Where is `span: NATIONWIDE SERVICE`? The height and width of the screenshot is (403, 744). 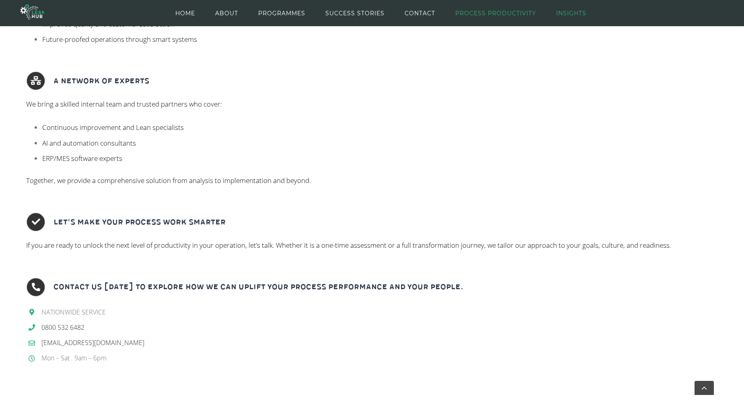
span: NATIONWIDE SERVICE is located at coordinates (74, 312).